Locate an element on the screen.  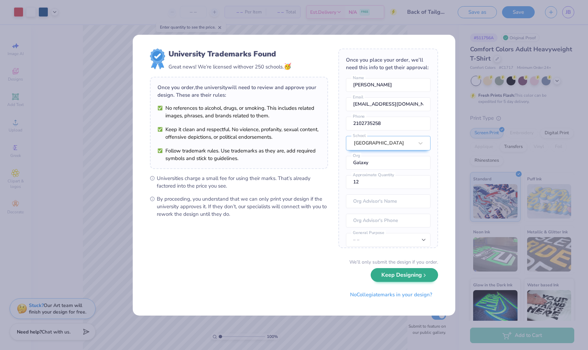
li: No references to alcohol, drugs, or smoking. This includes related images, phrases, and brands re... is located at coordinates (239, 112).